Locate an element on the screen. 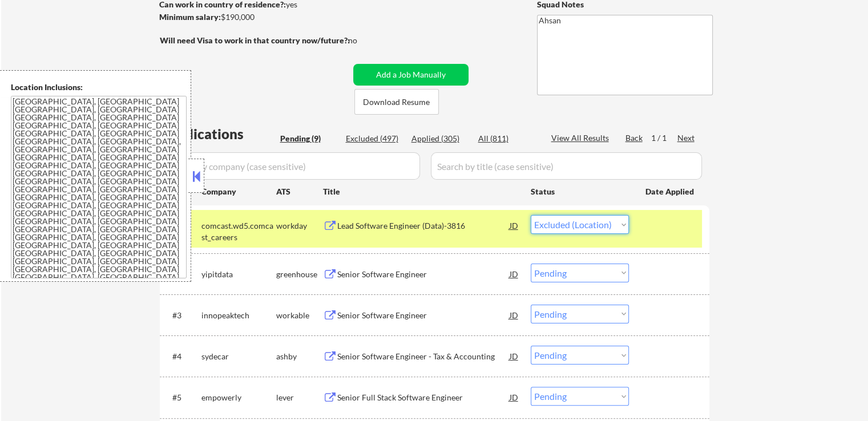  div: Lead Software Engineer (Data)-3816 is located at coordinates (424, 226).